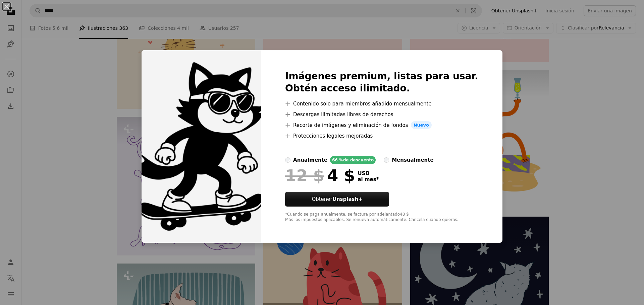  I want to click on input: anualmente66 %de descuento, so click(288, 160).